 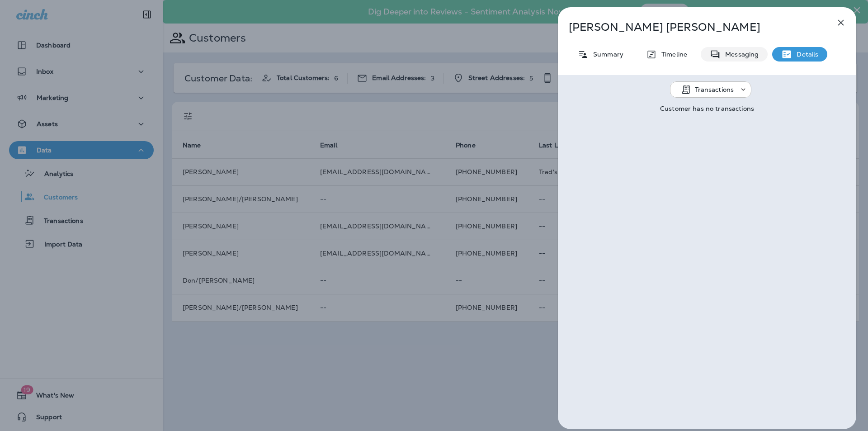 I want to click on p: Timeline, so click(x=672, y=54).